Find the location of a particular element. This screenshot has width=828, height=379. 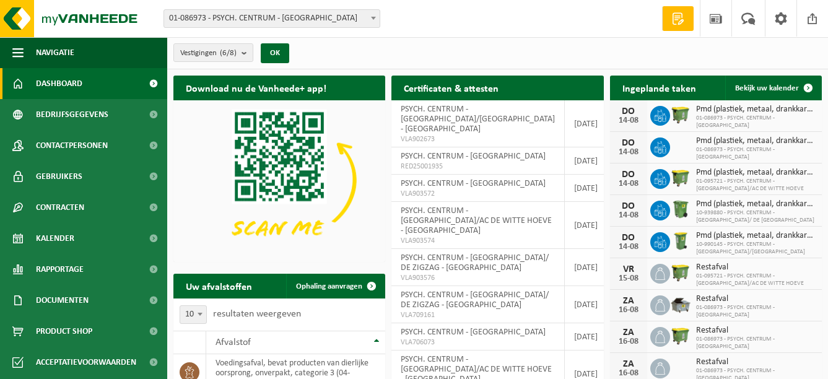

h2: Download nu de Vanheede+ app! is located at coordinates (256, 87).